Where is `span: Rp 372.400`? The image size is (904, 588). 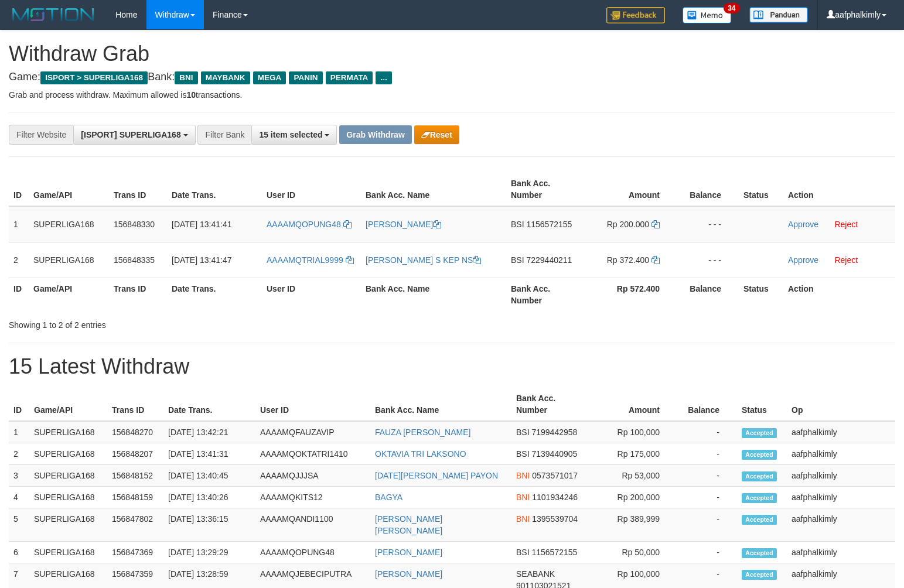
span: Rp 372.400 is located at coordinates (628, 260).